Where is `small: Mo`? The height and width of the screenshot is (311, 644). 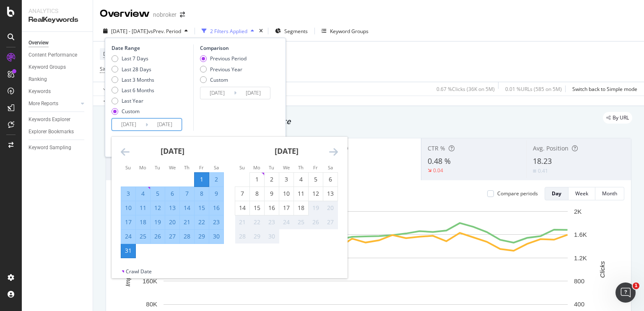
small: Mo is located at coordinates (143, 167).